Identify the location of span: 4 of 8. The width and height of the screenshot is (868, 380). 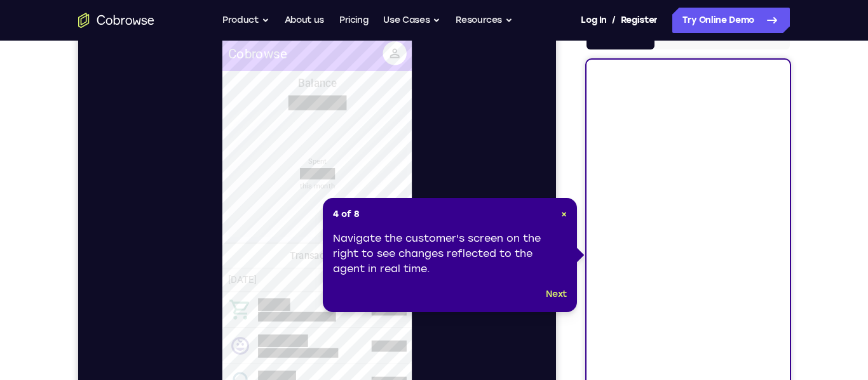
(346, 214).